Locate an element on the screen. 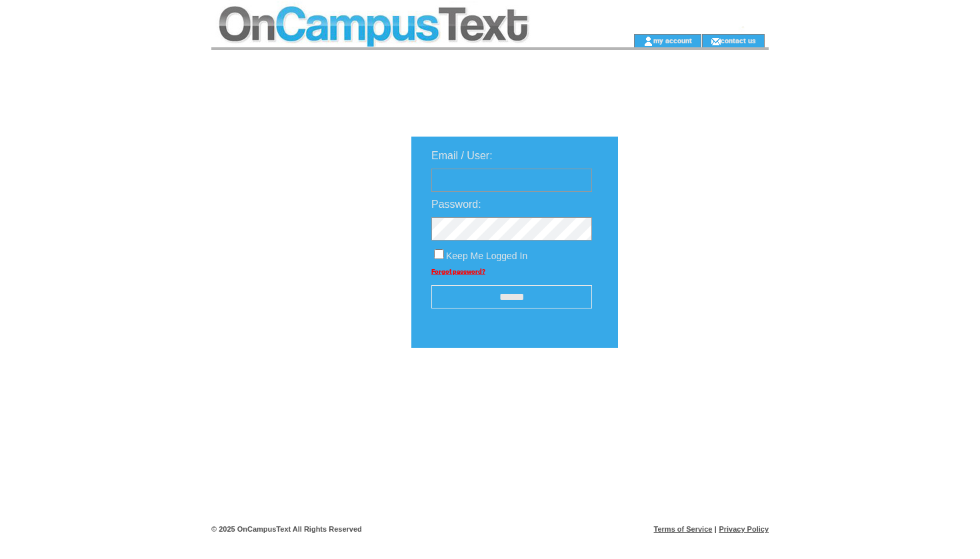  img: account_icon.gif;jsessionid=569D39AA37221872D765D529DC189D2B is located at coordinates (648, 41).